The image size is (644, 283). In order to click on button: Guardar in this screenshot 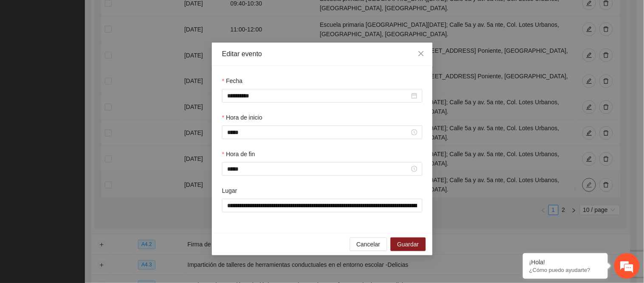, I will do `click(408, 244)`.